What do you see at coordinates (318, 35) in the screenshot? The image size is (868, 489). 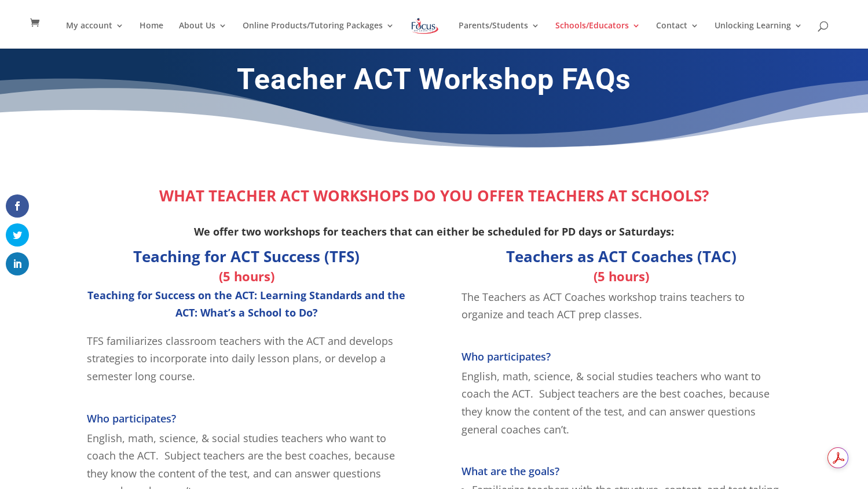 I see `a: Online Products/Tutoring Packages` at bounding box center [318, 35].